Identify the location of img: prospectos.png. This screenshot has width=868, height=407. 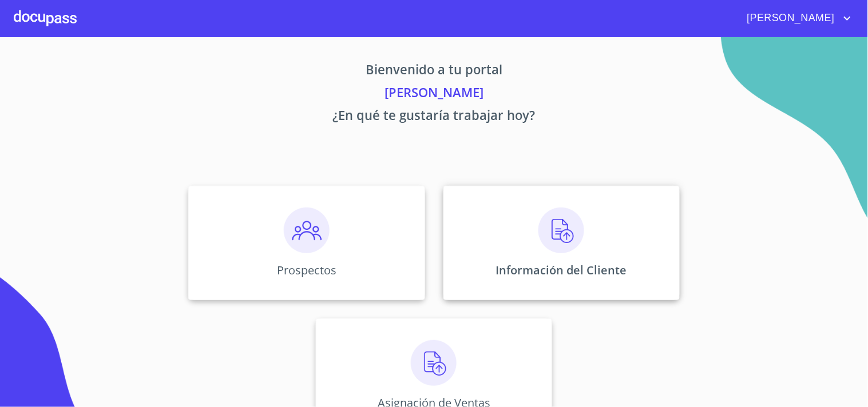
(307, 231).